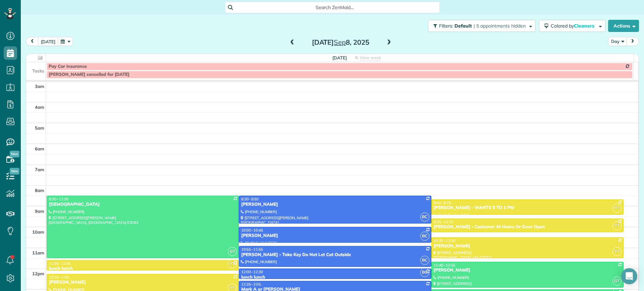  Describe the element at coordinates (444, 265) in the screenshot. I see `span: 11:40 - 12:55` at that location.